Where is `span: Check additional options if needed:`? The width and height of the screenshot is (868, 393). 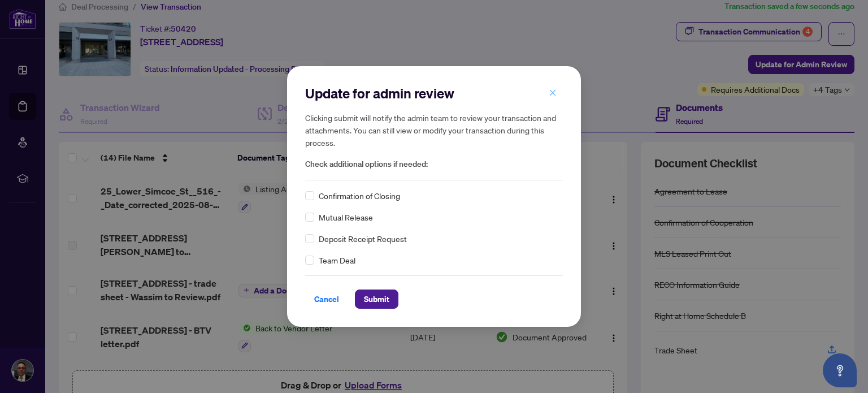
span: Check additional options if needed: is located at coordinates (434, 164).